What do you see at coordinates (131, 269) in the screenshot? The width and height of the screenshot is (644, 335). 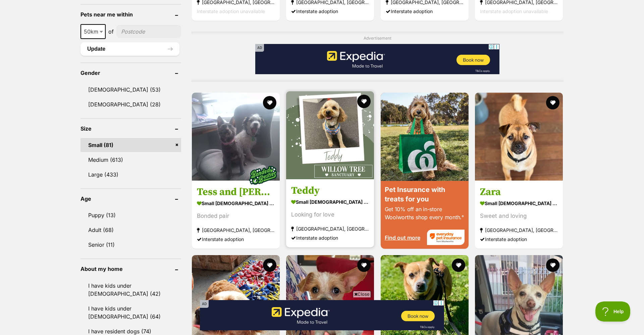 I see `header: About my home` at bounding box center [131, 269].